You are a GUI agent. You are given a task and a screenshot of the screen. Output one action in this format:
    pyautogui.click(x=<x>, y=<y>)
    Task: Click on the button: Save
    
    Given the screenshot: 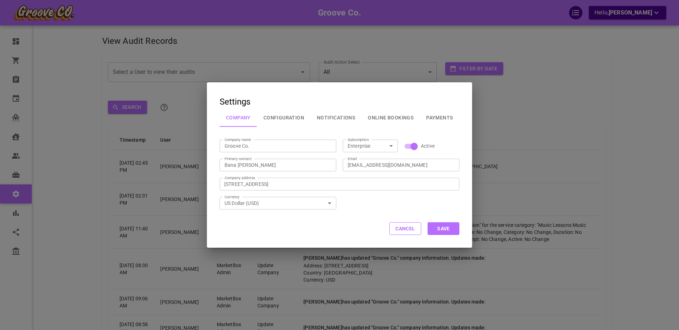 What is the action you would take?
    pyautogui.click(x=443, y=229)
    